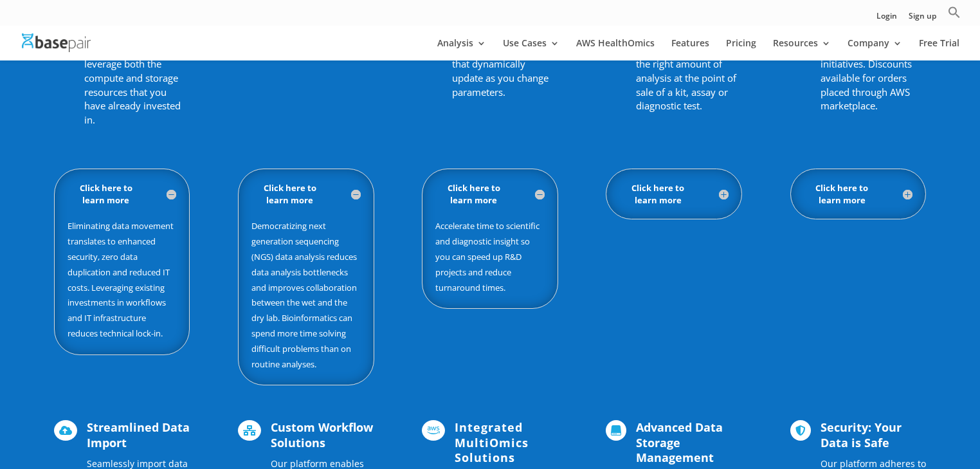 The image size is (980, 469). What do you see at coordinates (861, 434) in the screenshot?
I see `span: Security: Your Data is Safe` at bounding box center [861, 434].